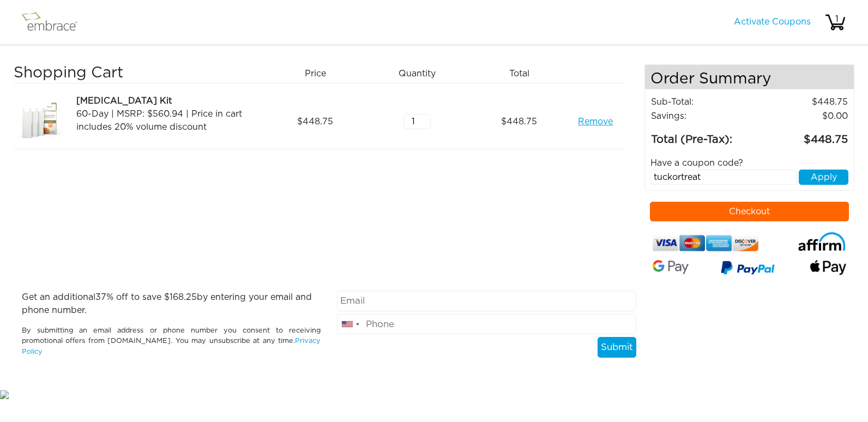 The height and width of the screenshot is (422, 868). What do you see at coordinates (705, 116) in the screenshot?
I see `td: Savings :` at bounding box center [705, 116].